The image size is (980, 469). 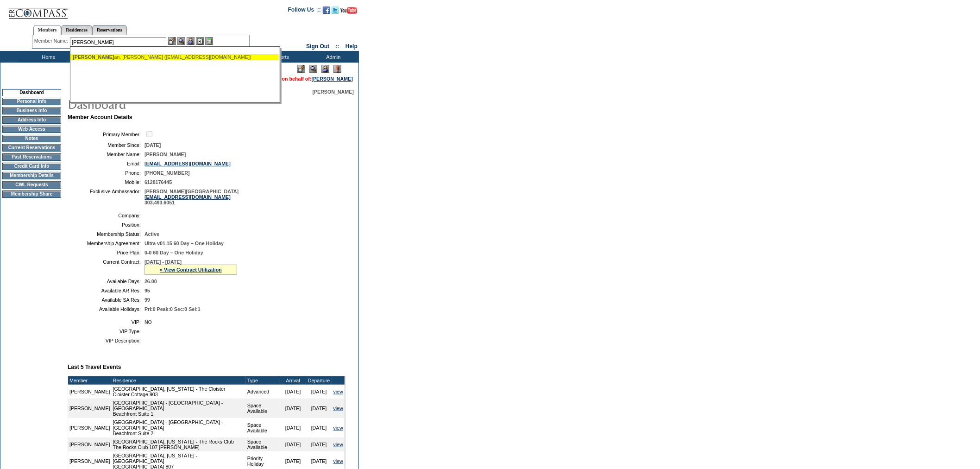 What do you see at coordinates (106, 331) in the screenshot?
I see `td: VIP Type:` at bounding box center [106, 331].